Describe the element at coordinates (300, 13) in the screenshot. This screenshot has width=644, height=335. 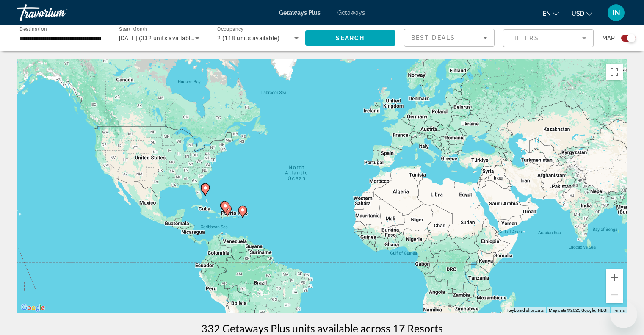
I see `span: Getaways Plus` at that location.